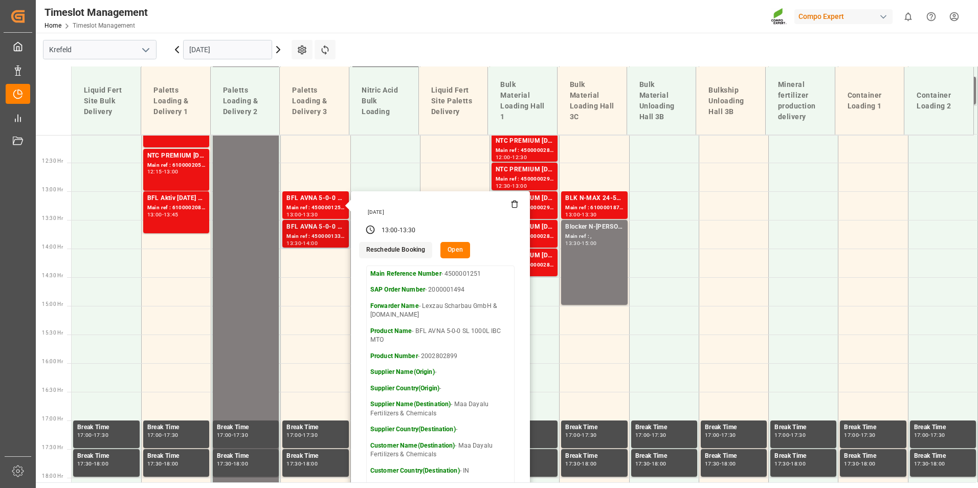  I want to click on span: 18:00 Hr, so click(52, 476).